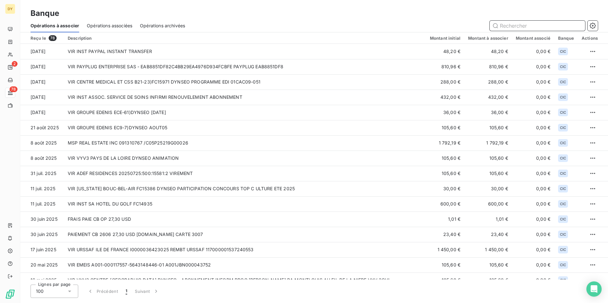 This screenshot has height=303, width=608. What do you see at coordinates (42, 235) in the screenshot?
I see `td: 30 juin 2025` at bounding box center [42, 235].